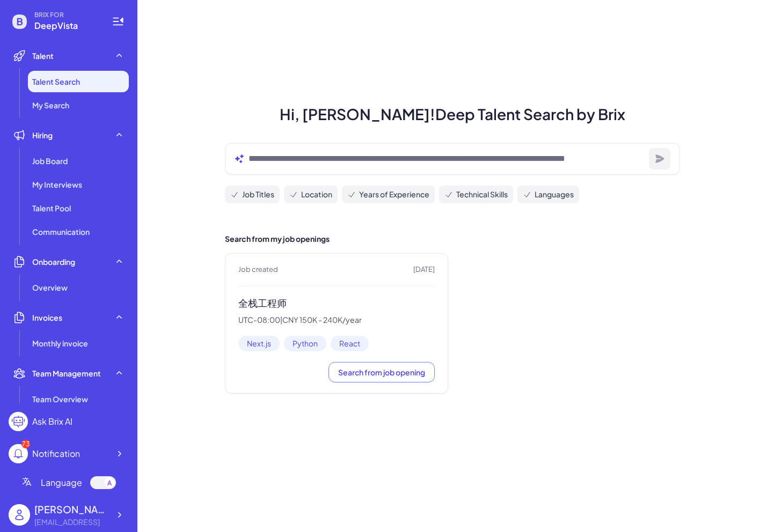  What do you see at coordinates (19, 515) in the screenshot?
I see `img: user_logo.png` at bounding box center [19, 515].